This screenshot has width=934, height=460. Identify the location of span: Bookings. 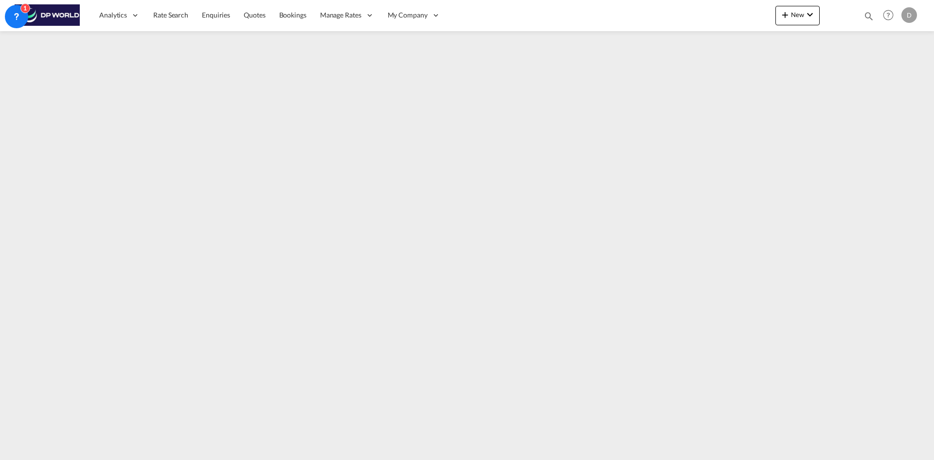
(293, 15).